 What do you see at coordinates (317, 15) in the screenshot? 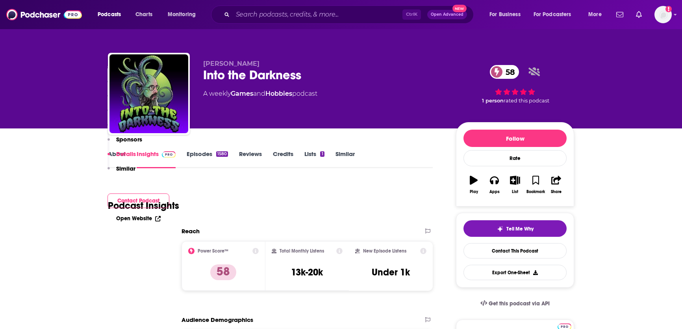
I see `input: Search podcasts, credits, & more...` at bounding box center [317, 15].